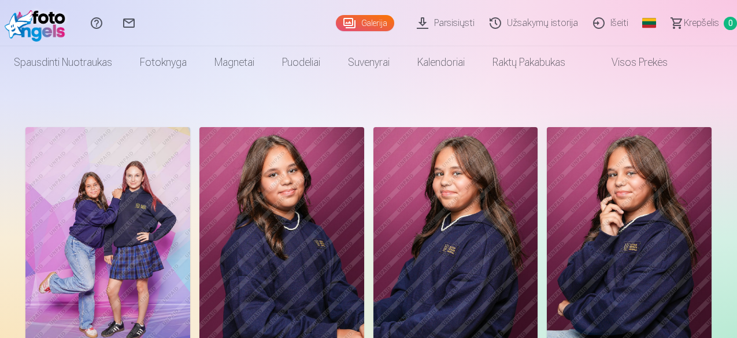 The width and height of the screenshot is (737, 338). I want to click on a: Fotoknyga, so click(163, 62).